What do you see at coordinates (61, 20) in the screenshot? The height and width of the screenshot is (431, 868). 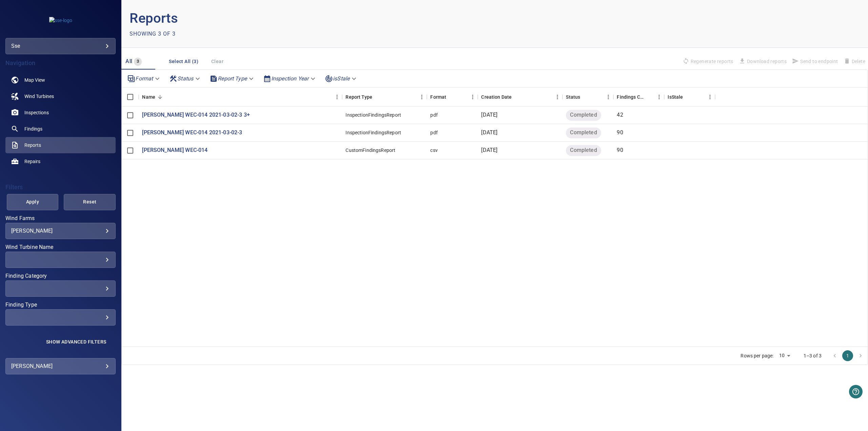 I see `img: sse-logo` at bounding box center [61, 20].